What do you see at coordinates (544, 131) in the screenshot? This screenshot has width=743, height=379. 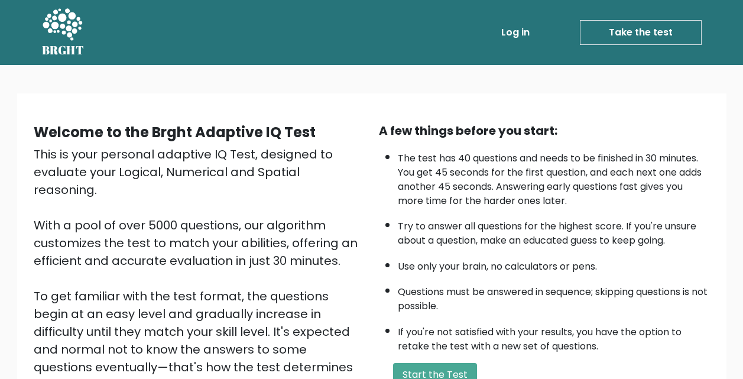 I see `div: A few things before you start:` at bounding box center [544, 131].